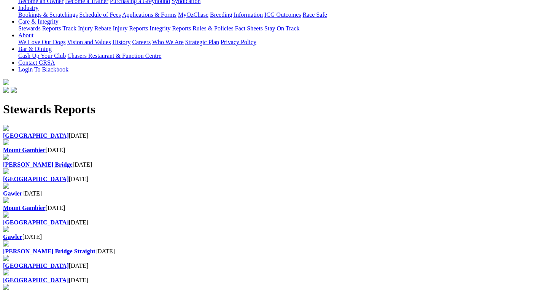 The height and width of the screenshot is (291, 542). I want to click on a: Race Safe, so click(315, 14).